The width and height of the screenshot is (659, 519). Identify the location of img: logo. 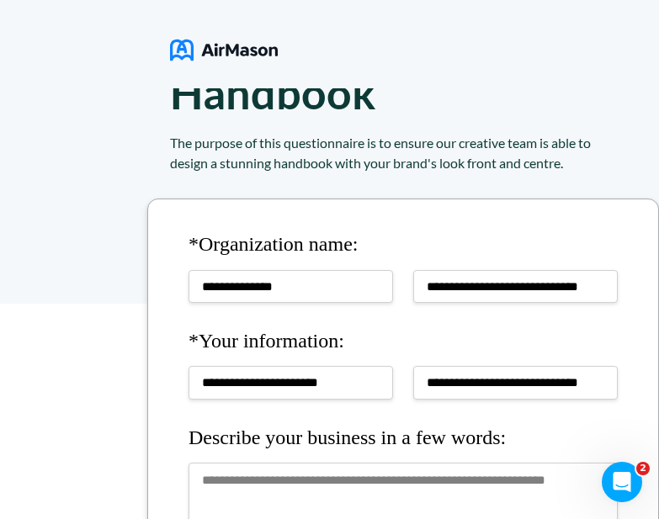
(224, 50).